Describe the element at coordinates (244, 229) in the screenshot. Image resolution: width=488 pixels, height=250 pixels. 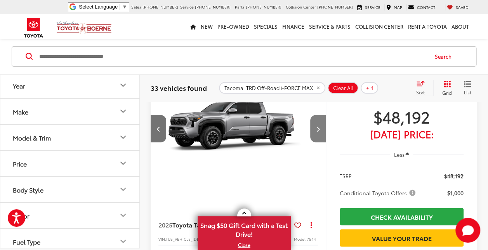
I see `span: Snag $50 Gift Card with a Test Drive!` at that location.